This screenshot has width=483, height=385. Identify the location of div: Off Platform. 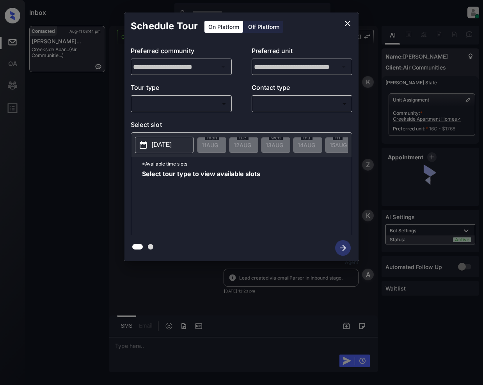
(264, 27).